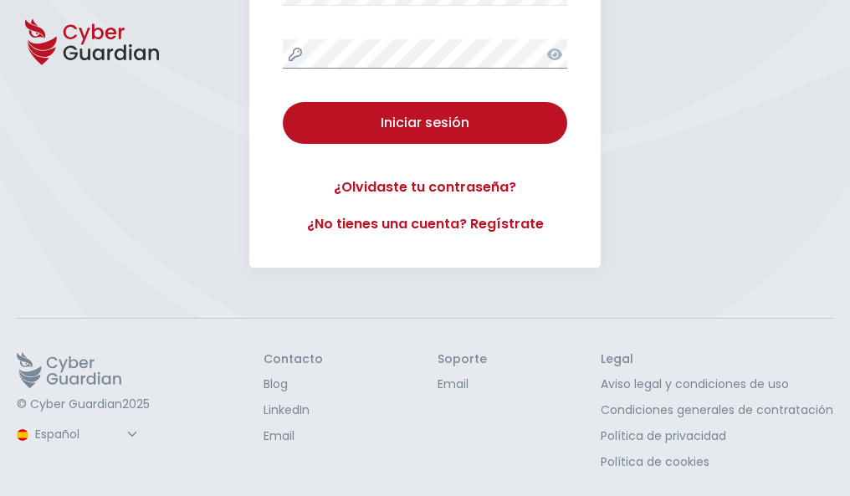  What do you see at coordinates (293, 410) in the screenshot?
I see `a: LinkedIn` at bounding box center [293, 410].